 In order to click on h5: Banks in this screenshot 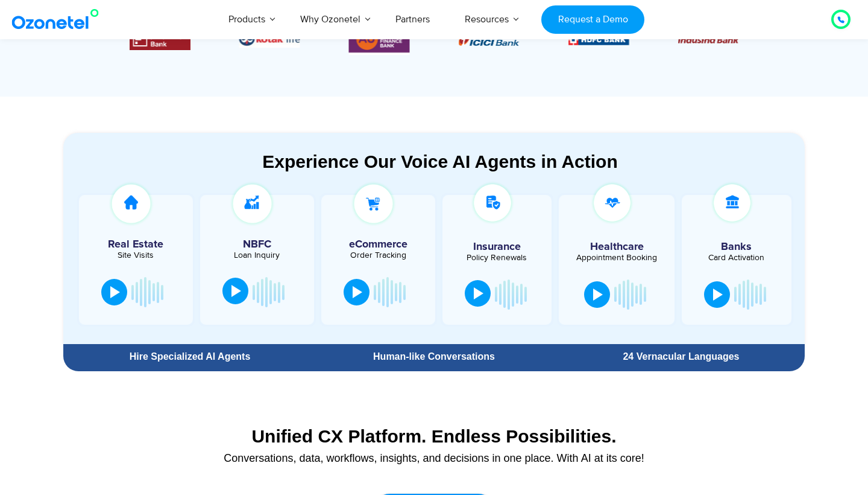, I will do `click(737, 246)`.